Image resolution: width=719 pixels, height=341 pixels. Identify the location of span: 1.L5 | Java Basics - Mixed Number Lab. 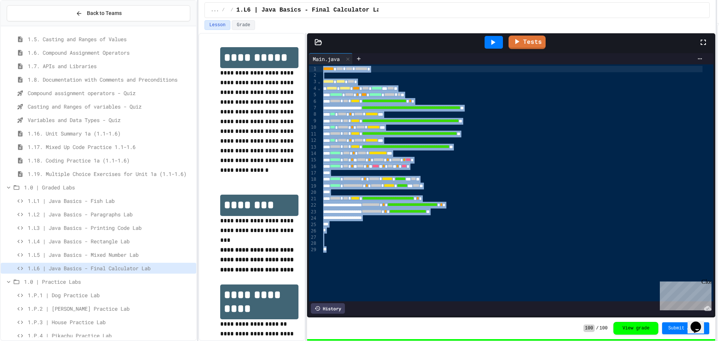
(111, 255).